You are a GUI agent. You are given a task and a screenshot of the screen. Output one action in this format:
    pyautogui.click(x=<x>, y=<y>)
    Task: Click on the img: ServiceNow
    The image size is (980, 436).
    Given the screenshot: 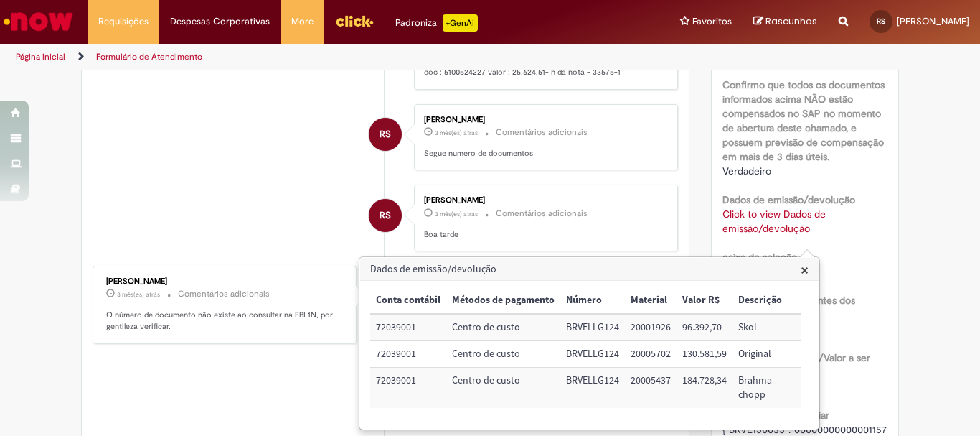 What is the action you would take?
    pyautogui.click(x=38, y=21)
    